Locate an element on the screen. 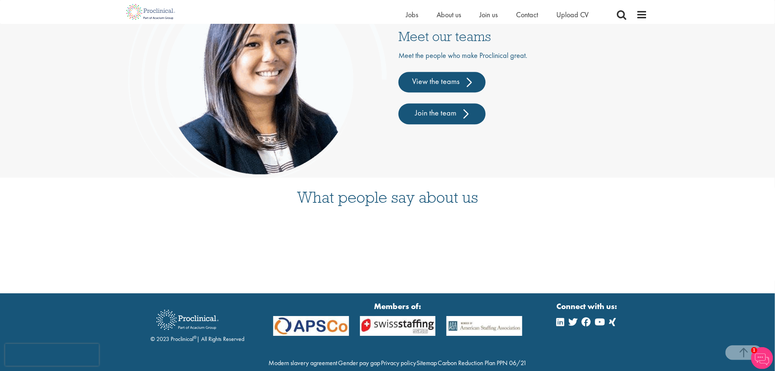 The height and width of the screenshot is (371, 775). a: About us is located at coordinates (449, 15).